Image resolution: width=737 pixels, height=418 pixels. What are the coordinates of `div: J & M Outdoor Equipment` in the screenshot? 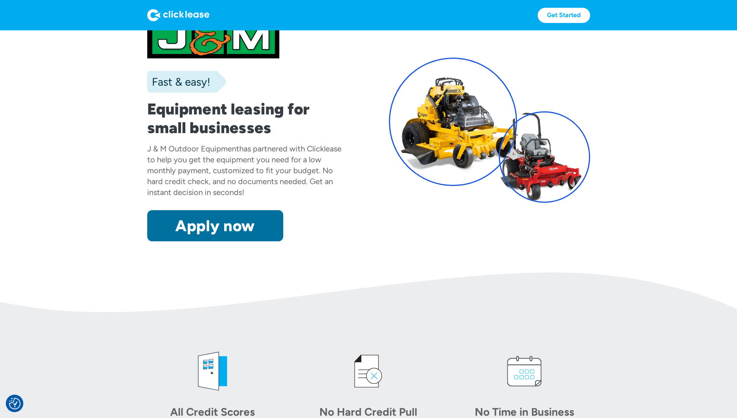 It's located at (193, 149).